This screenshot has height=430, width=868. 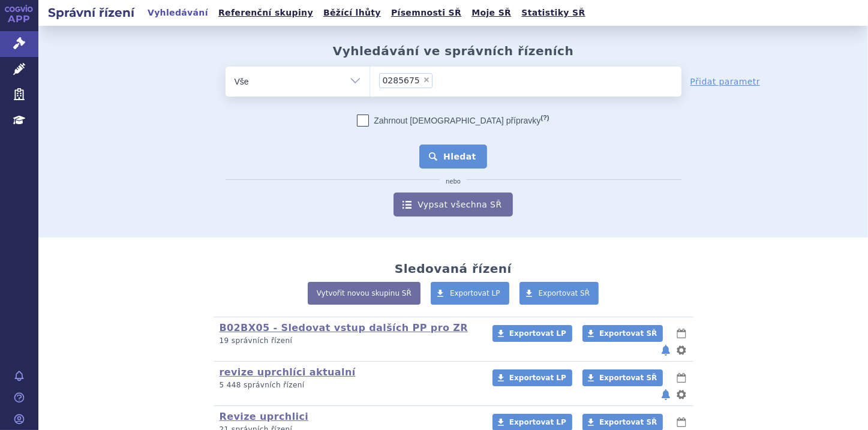 What do you see at coordinates (264, 416) in the screenshot?
I see `a: Revize uprchlici` at bounding box center [264, 416].